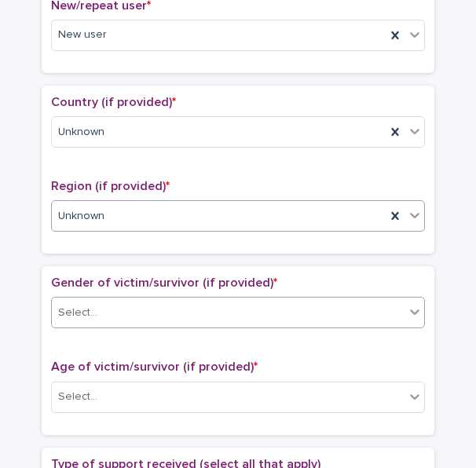 This screenshot has width=476, height=468. I want to click on span: Age of victim/survivor (if provided), so click(154, 367).